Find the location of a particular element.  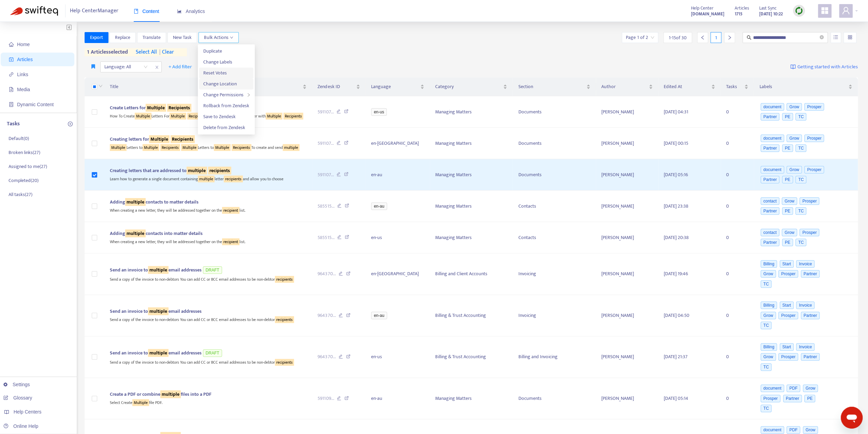

button: Export is located at coordinates (97, 37).